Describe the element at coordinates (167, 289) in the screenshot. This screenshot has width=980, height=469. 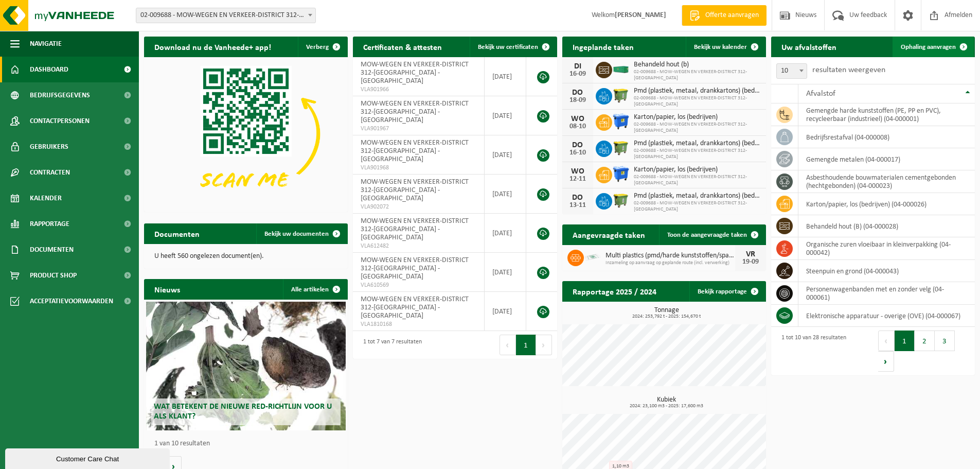
I see `h2: Nieuws` at that location.